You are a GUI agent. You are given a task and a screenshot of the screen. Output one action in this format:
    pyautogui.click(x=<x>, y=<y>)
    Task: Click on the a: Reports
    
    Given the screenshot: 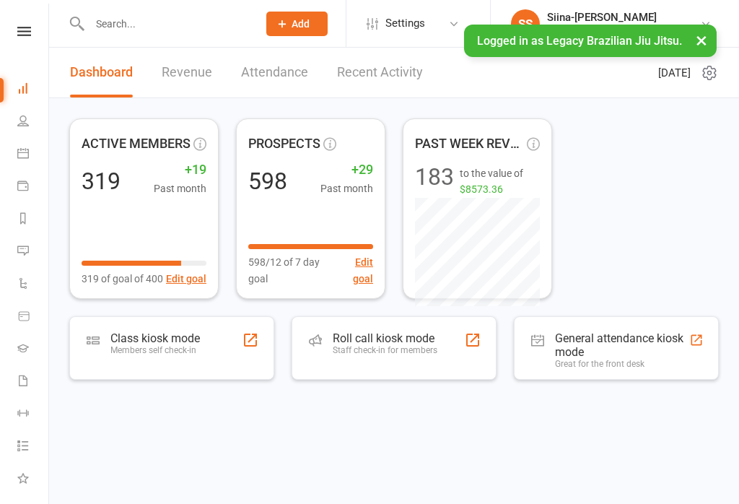 What is the action you would take?
    pyautogui.click(x=33, y=219)
    